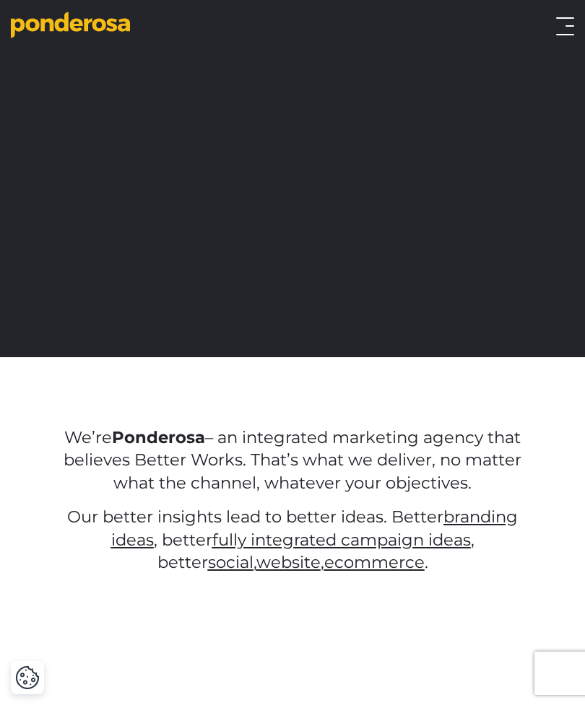  I want to click on a: Go to homepage, so click(73, 26).